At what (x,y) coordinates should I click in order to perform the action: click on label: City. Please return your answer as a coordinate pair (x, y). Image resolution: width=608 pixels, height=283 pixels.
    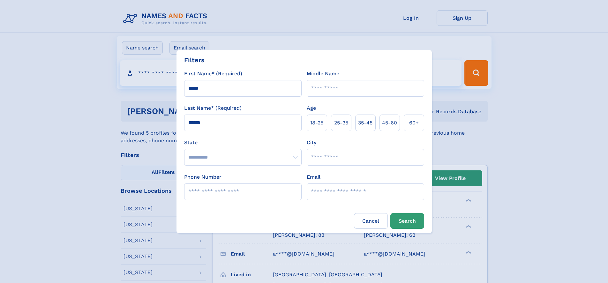
    Looking at the image, I should click on (312, 143).